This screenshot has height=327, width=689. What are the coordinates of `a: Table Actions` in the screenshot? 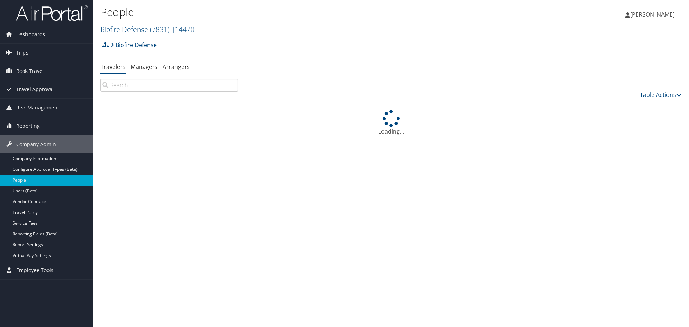 It's located at (660, 95).